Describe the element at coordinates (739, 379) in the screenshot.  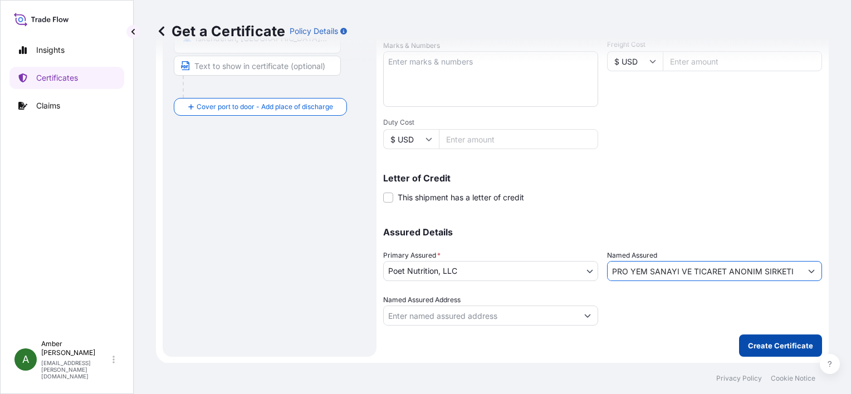
I see `p: Privacy Policy` at that location.